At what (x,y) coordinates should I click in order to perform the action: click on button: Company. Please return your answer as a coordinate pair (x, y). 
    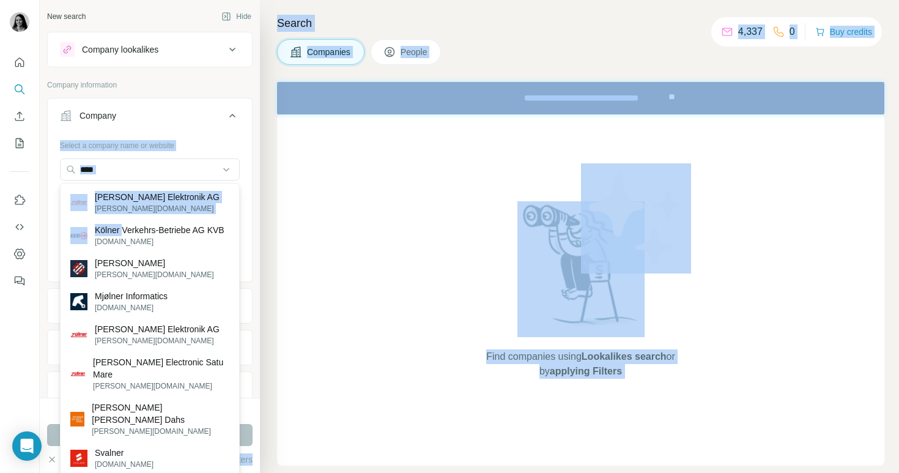
    Looking at the image, I should click on (150, 118).